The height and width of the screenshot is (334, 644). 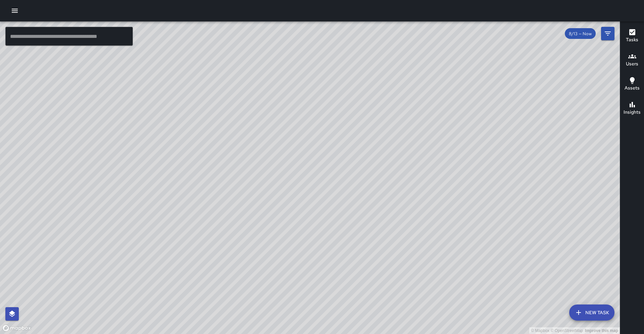 I want to click on span: 8/13 — Now, so click(x=580, y=34).